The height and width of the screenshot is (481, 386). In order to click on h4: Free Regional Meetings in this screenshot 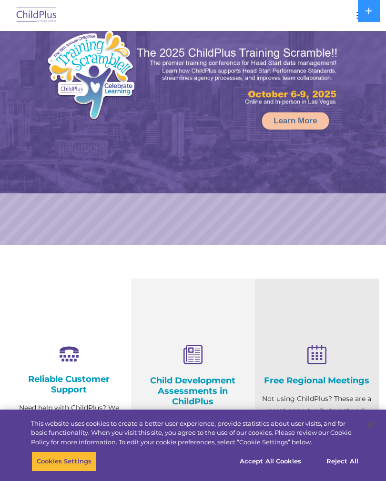, I will do `click(317, 381)`.